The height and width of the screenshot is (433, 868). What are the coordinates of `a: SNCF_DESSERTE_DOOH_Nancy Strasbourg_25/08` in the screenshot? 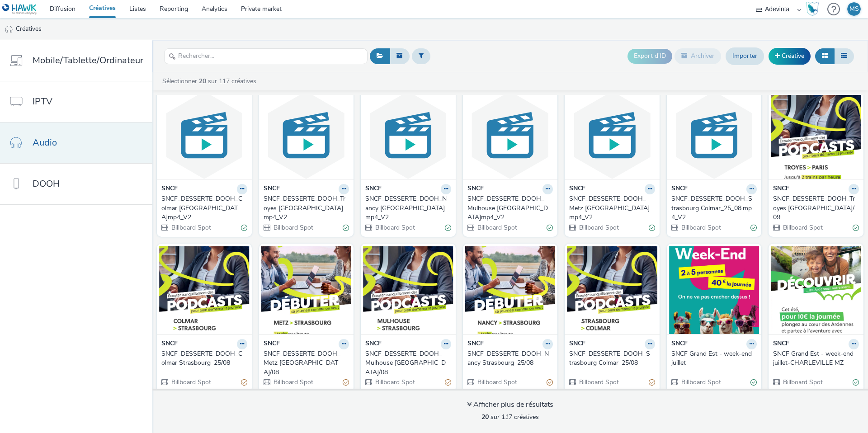 It's located at (510, 359).